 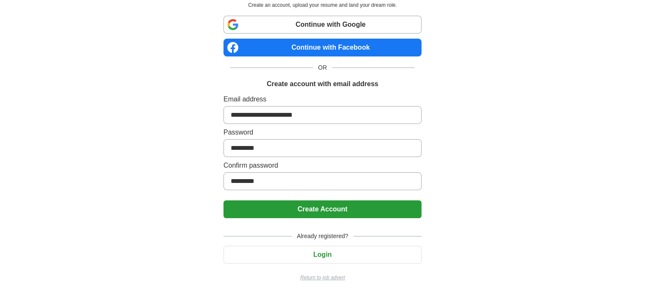 I want to click on a: Return to job advert, so click(x=322, y=277).